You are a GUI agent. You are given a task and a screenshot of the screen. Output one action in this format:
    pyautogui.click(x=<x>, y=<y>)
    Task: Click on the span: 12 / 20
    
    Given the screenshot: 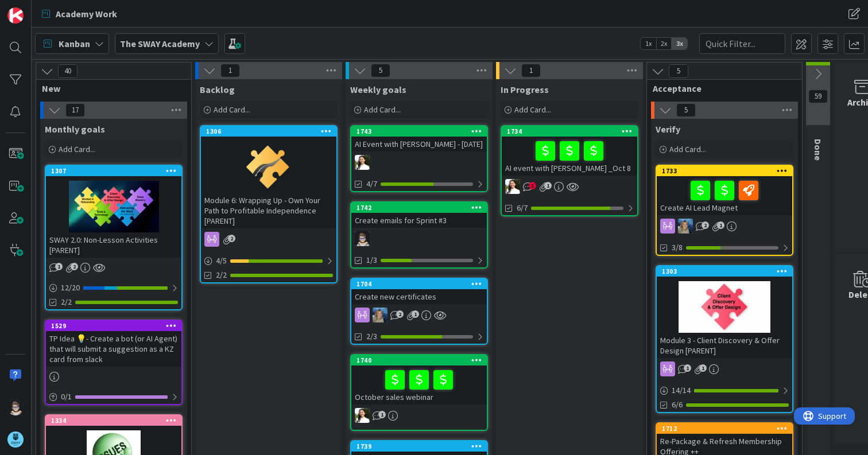 What is the action you would take?
    pyautogui.click(x=70, y=287)
    